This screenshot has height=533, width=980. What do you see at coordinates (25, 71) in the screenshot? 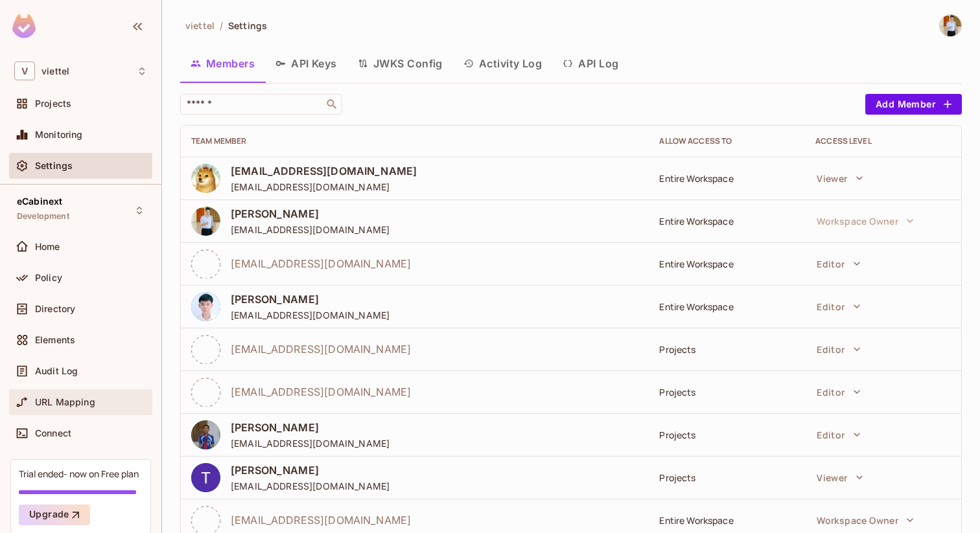
I see `span: V` at bounding box center [25, 71].